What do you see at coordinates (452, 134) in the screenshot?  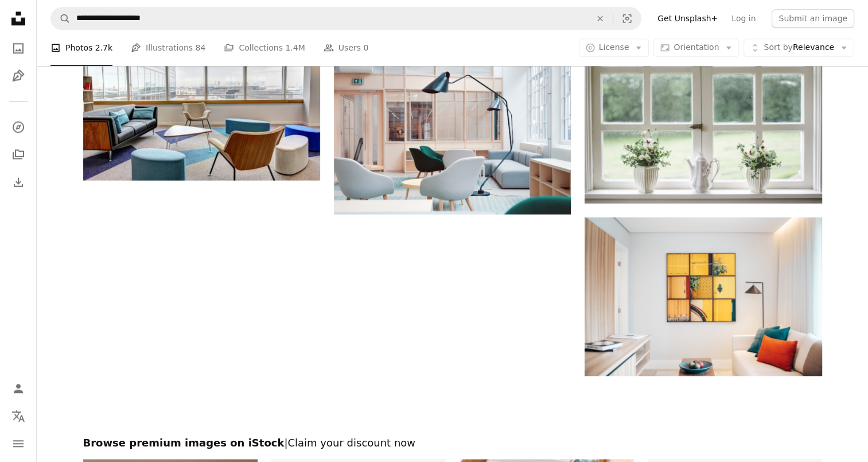 I see `img: black floor lamp on living room sofa` at bounding box center [452, 134].